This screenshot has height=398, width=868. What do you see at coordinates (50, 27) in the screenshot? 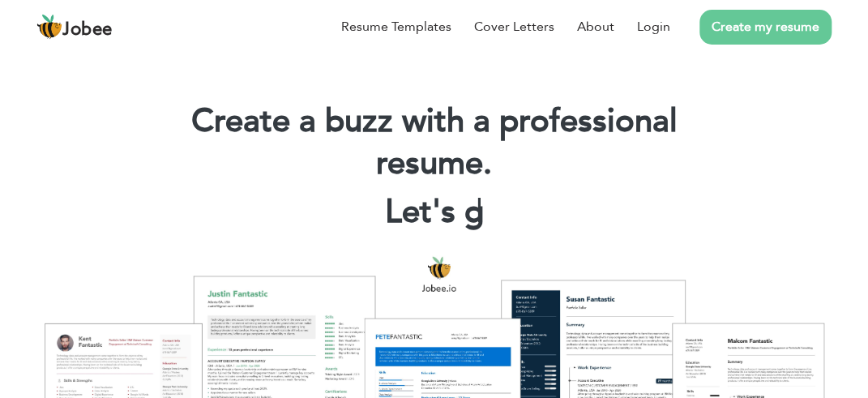
I see `img: jobee.io` at bounding box center [50, 27].